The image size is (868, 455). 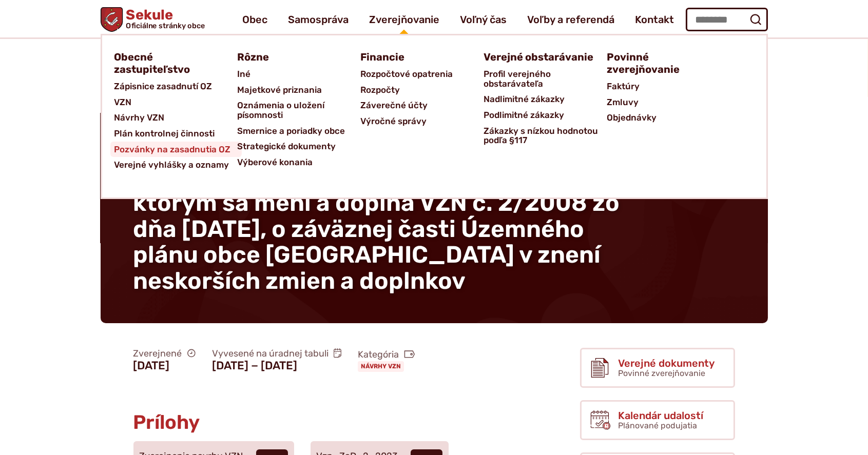 What do you see at coordinates (386, 355) in the screenshot?
I see `span: Kategória` at bounding box center [386, 355].